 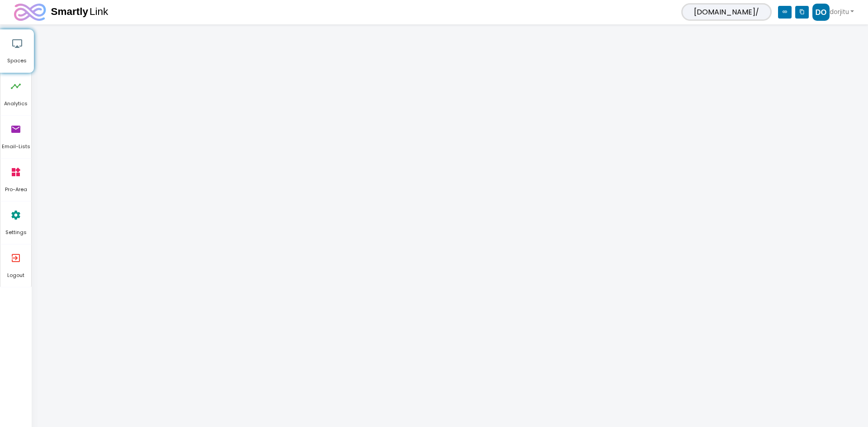 What do you see at coordinates (17, 51) in the screenshot?
I see `a: airplay Spaces` at bounding box center [17, 51].